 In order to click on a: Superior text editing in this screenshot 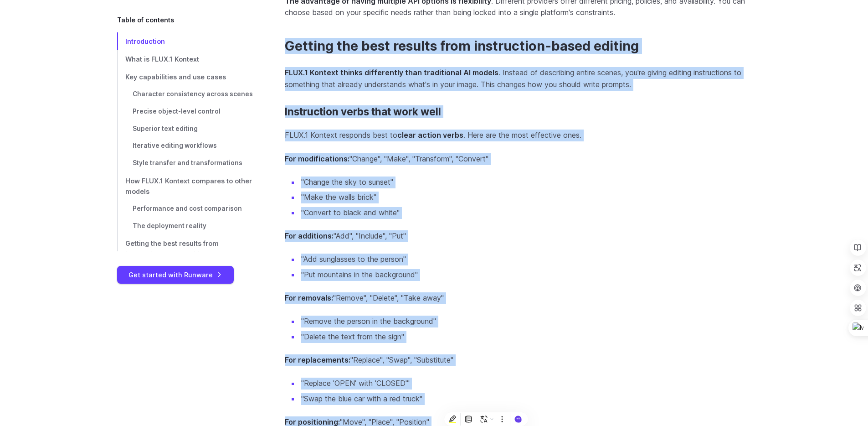, I will do `click(186, 129)`.